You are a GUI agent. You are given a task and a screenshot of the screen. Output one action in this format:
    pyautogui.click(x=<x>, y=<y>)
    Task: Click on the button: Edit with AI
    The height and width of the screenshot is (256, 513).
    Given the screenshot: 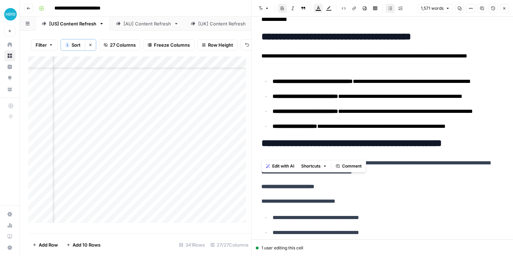 What is the action you would take?
    pyautogui.click(x=280, y=166)
    